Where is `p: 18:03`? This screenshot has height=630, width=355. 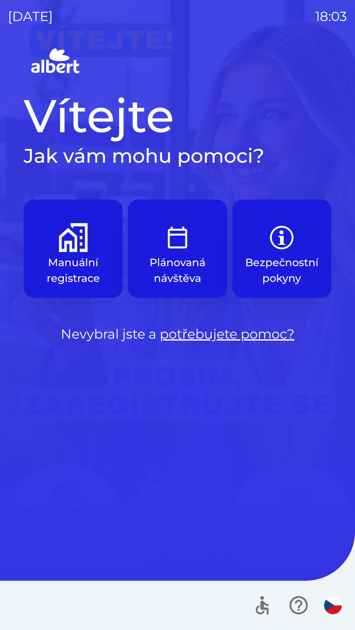 p: 18:03 is located at coordinates (331, 16).